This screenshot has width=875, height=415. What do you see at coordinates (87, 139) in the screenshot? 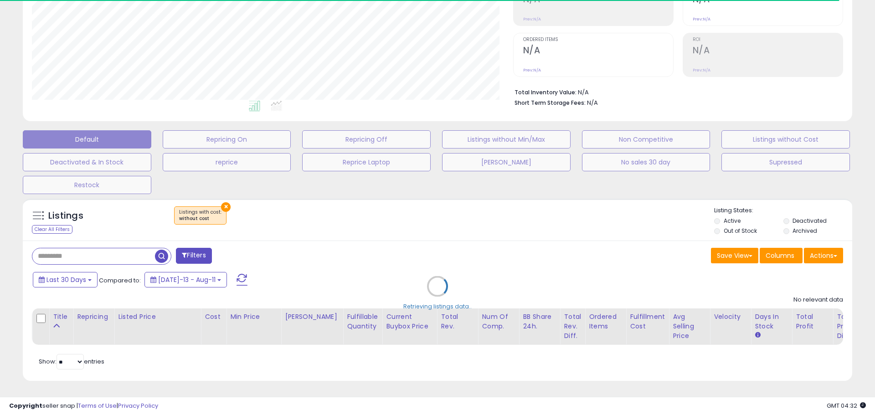
I see `button: Default` at bounding box center [87, 139].